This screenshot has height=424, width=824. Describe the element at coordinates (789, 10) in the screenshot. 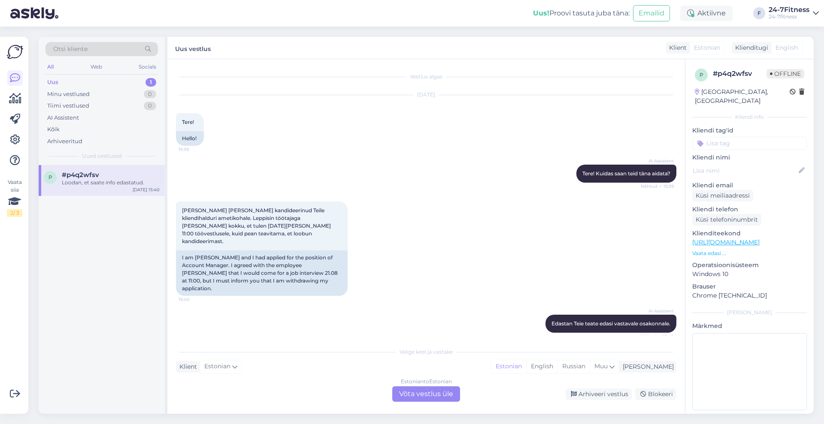

I see `div: 24-7Fitness` at that location.